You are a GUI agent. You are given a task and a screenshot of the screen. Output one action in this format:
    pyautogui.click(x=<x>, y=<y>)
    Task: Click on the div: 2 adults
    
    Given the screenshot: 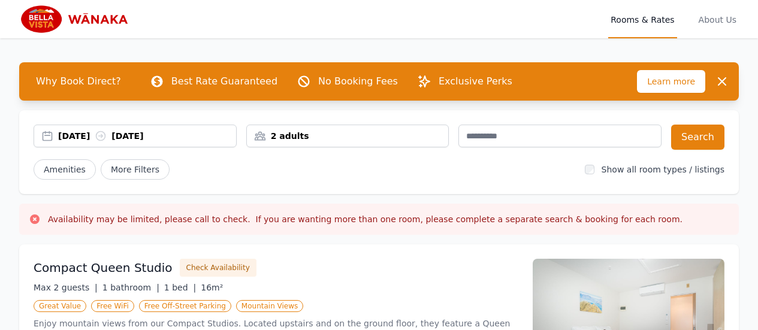 What is the action you would take?
    pyautogui.click(x=348, y=136)
    